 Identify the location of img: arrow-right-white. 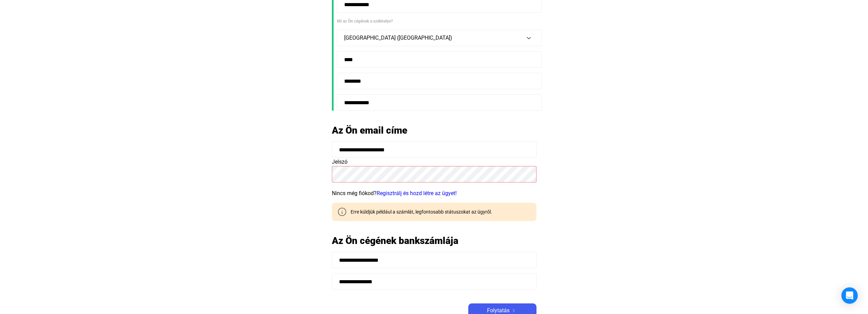
(514, 310).